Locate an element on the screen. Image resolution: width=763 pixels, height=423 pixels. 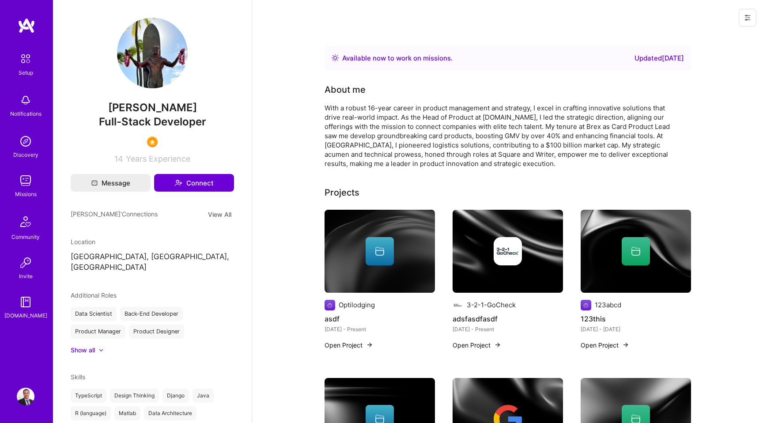
img: Availability is located at coordinates (335, 58).